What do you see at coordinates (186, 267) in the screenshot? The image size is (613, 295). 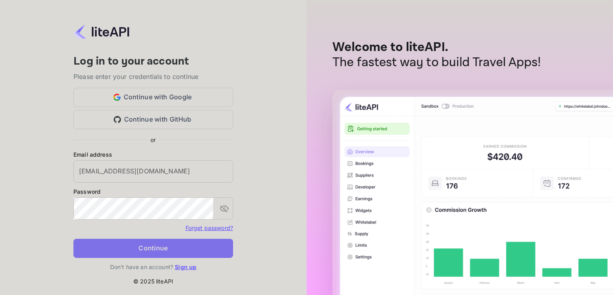 I see `a: Sign up` at bounding box center [186, 267].